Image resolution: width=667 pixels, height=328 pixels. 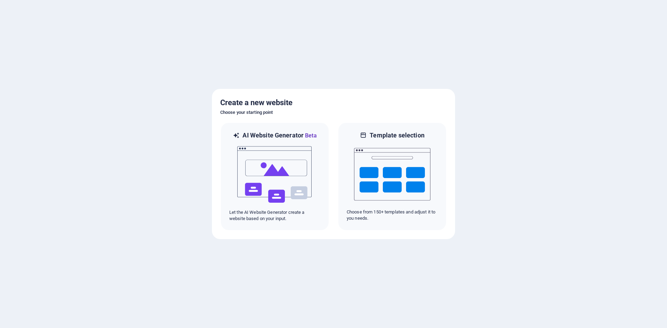 I want to click on h6: Template selection, so click(x=396, y=135).